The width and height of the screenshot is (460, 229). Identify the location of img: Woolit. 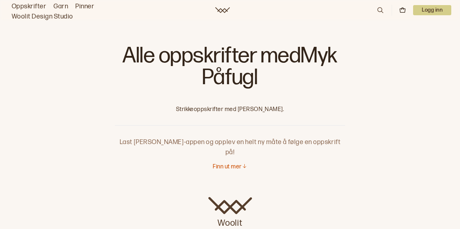
(230, 206).